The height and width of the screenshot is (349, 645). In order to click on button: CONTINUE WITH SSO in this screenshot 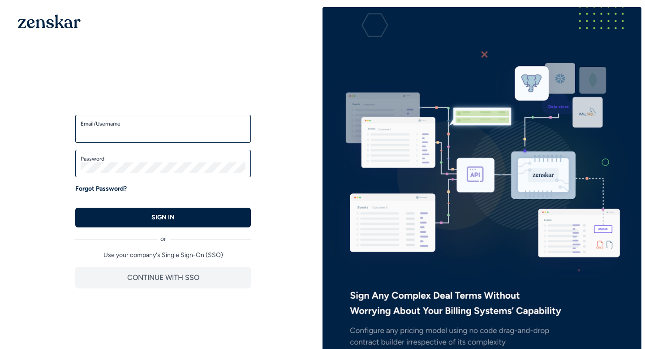, I will do `click(163, 277)`.